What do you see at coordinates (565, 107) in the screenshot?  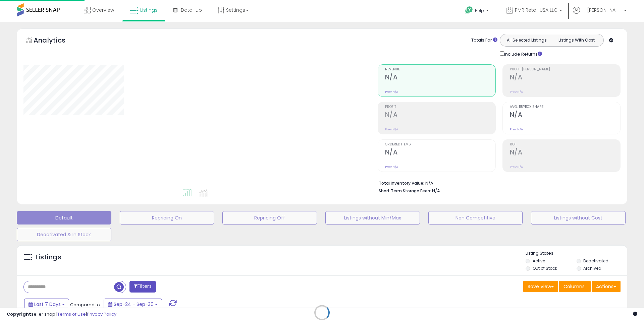 I see `span: Avg. Buybox Share` at bounding box center [565, 107].